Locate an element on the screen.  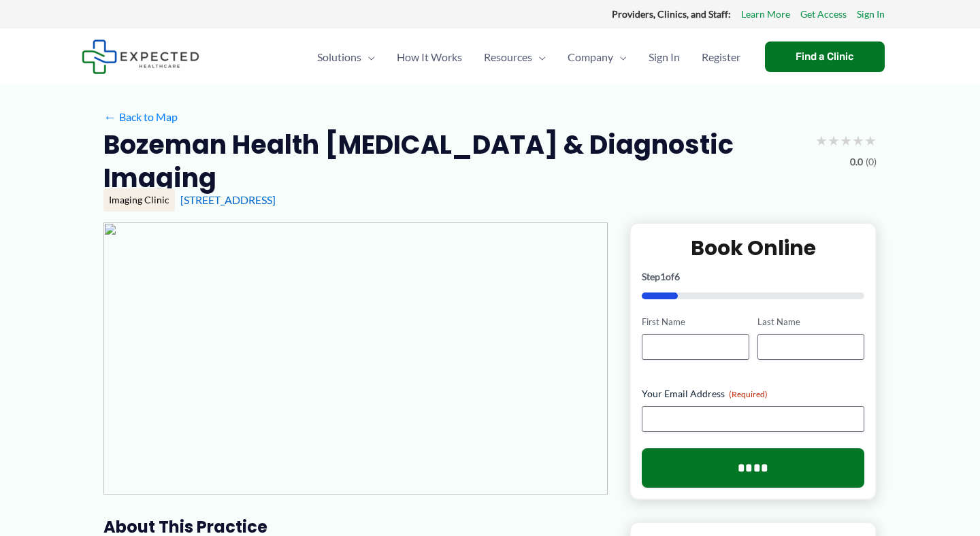
a: Find a Clinic is located at coordinates (824, 57).